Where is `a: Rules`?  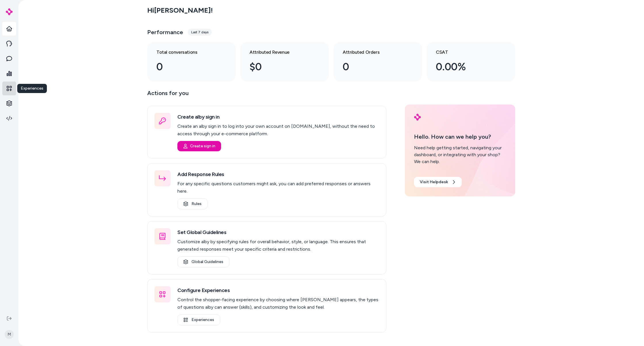 a: Rules is located at coordinates (193, 204).